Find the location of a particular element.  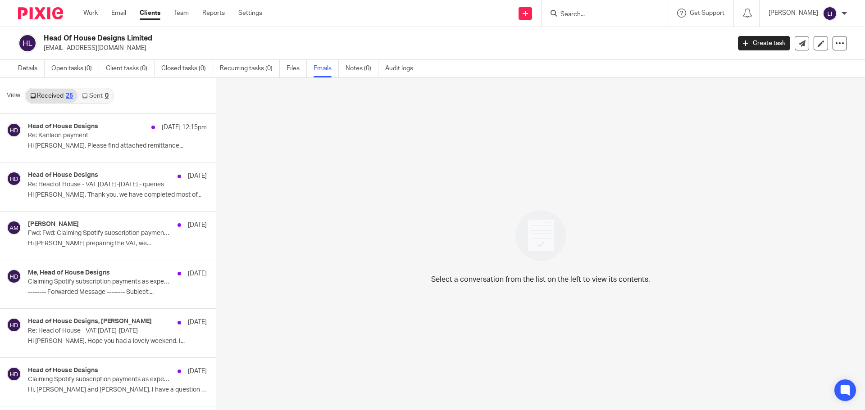

p: -------- Forwarded Message -------- Subject:... is located at coordinates (117, 292).